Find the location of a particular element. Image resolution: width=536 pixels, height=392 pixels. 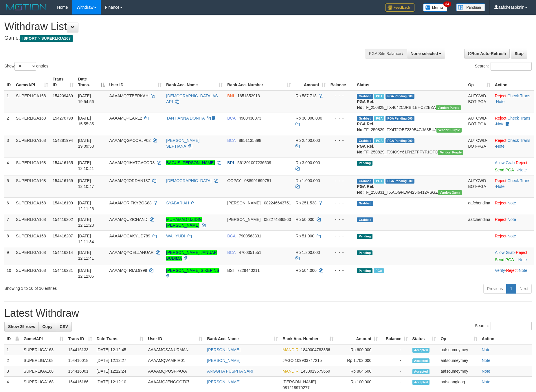

input: Search: is located at coordinates (511, 326).